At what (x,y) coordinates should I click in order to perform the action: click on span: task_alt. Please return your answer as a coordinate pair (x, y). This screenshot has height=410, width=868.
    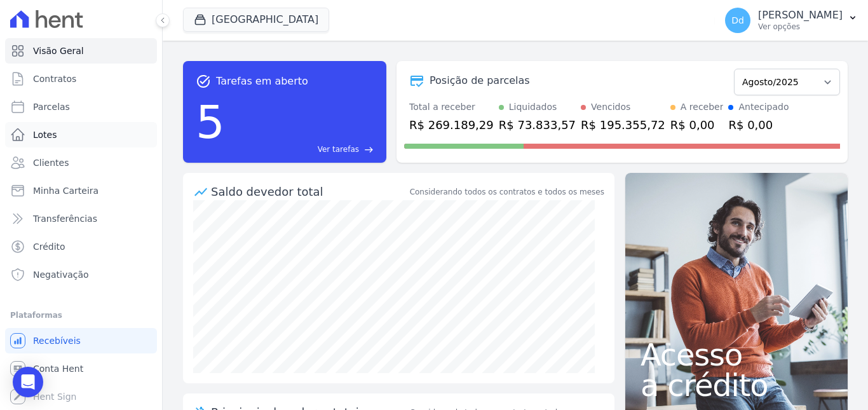
    Looking at the image, I should click on (203, 82).